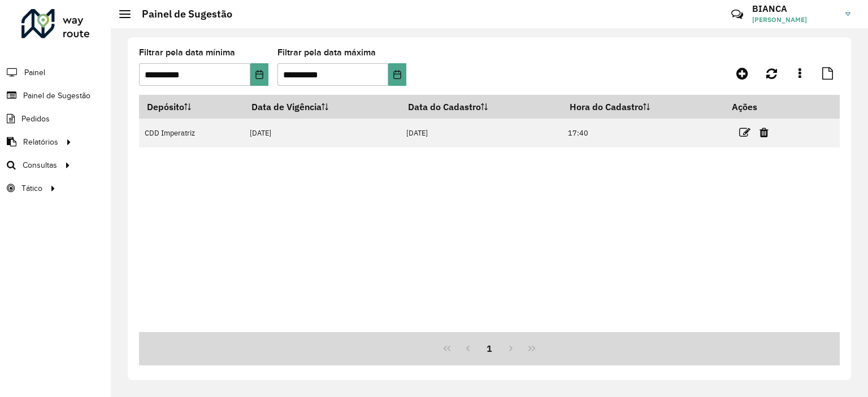  Describe the element at coordinates (35, 72) in the screenshot. I see `span: Painel` at that location.